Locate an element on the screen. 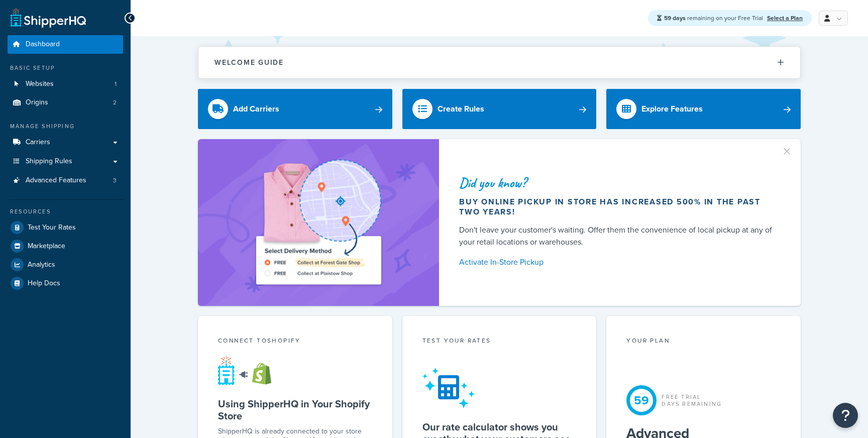  a: Shipping Rules is located at coordinates (66, 161).